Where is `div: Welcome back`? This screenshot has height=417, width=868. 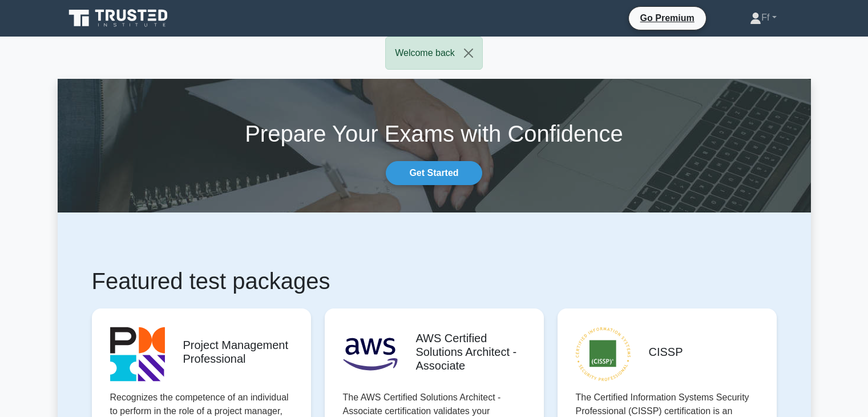 div: Welcome back is located at coordinates (434, 53).